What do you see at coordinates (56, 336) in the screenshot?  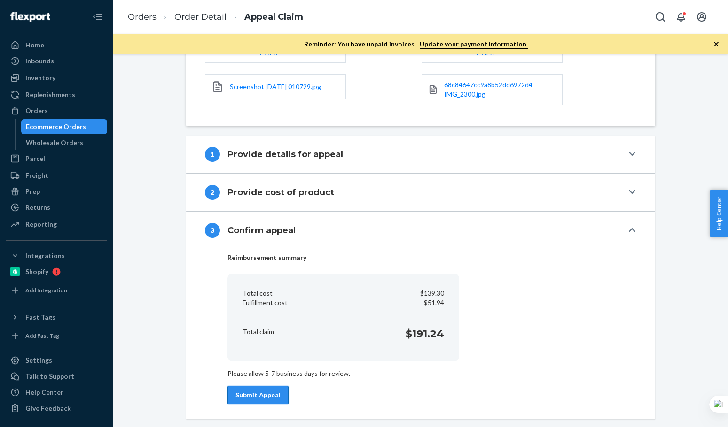 I see `a: Add Fast Tag` at bounding box center [56, 336].